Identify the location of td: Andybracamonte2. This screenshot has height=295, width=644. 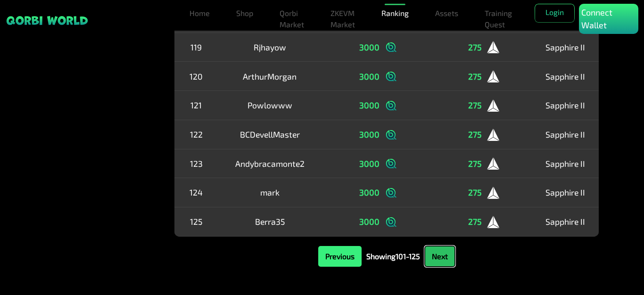
(270, 164).